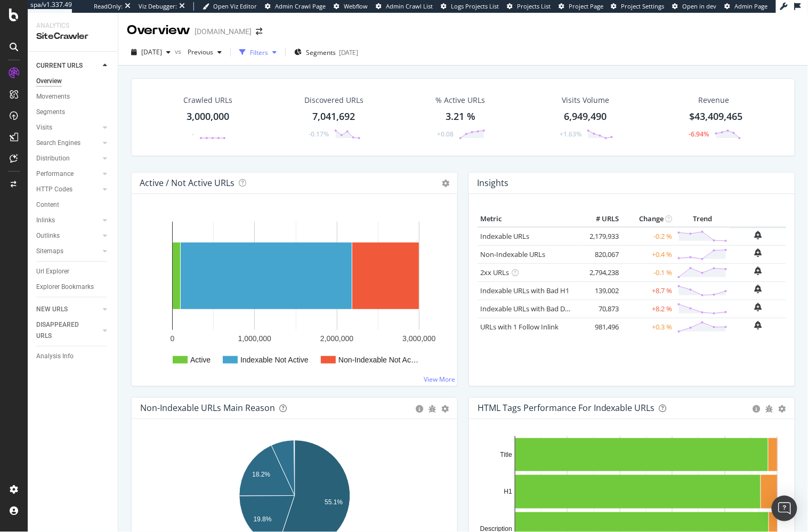  What do you see at coordinates (648, 272) in the screenshot?
I see `td: -0.1 %` at bounding box center [648, 272].